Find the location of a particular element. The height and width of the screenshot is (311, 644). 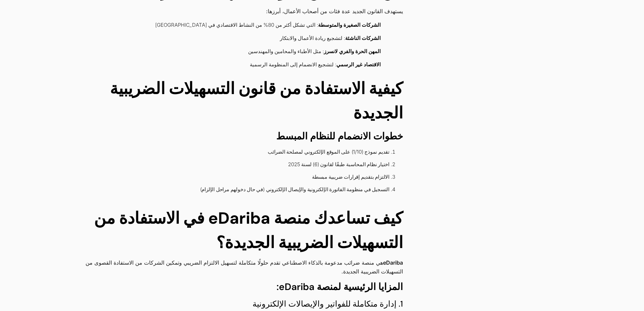

h4: 1. إدارة متكاملة للفواتير والإيصالات الإلكترونية is located at coordinates (234, 304).